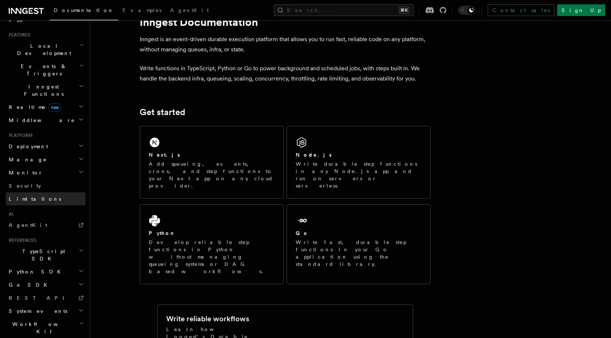 The height and width of the screenshot is (338, 611). Describe the element at coordinates (314, 155) in the screenshot. I see `h2: Node.js` at that location.